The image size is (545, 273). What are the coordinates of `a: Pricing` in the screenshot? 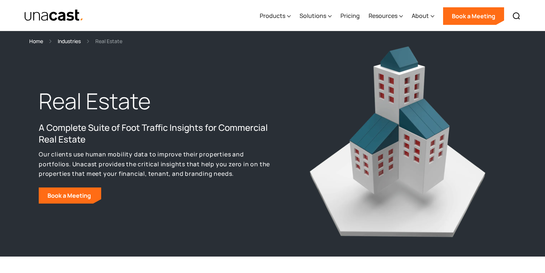 It's located at (350, 16).